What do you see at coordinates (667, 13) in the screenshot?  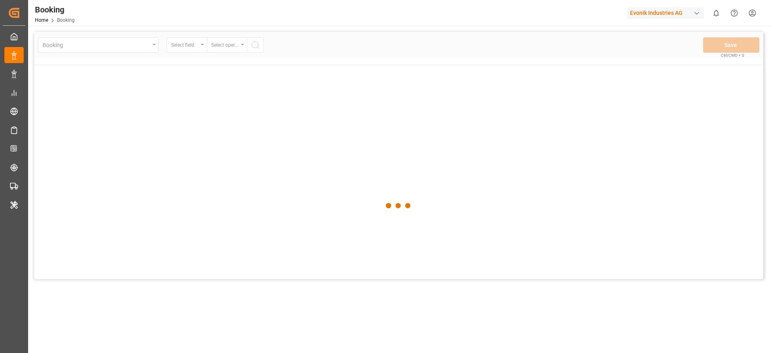 I see `button: Evonik Industries AG` at bounding box center [667, 13].